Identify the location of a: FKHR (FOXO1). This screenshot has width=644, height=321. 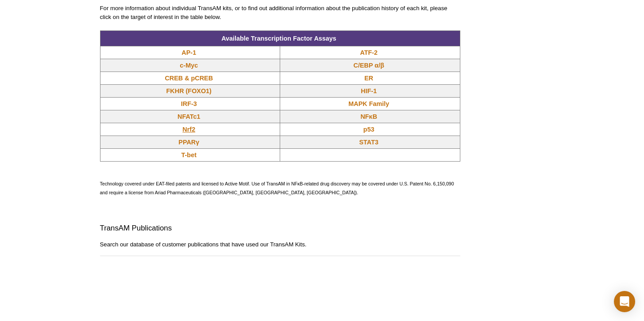
(189, 91).